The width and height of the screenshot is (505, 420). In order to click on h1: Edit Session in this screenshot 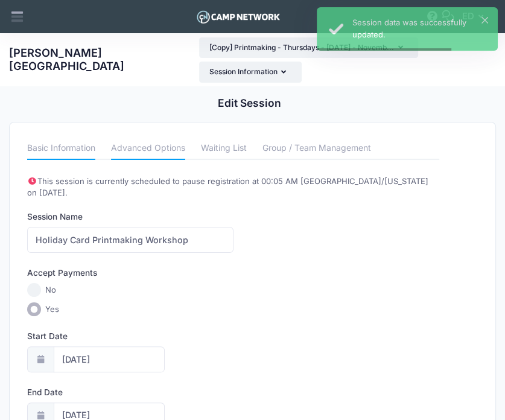, I will do `click(250, 104)`.